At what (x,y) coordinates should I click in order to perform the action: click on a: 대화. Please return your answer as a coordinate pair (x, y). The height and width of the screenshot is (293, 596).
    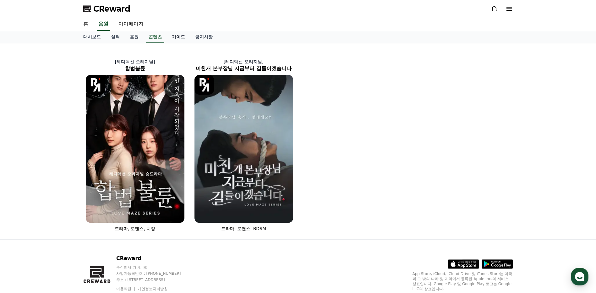
    Looking at the image, I should click on (61, 207).